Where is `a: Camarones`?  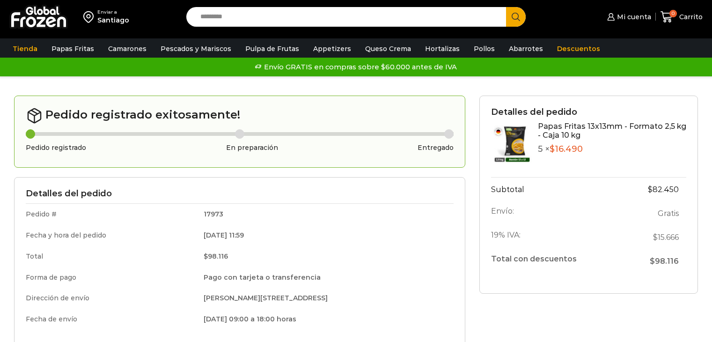
a: Camarones is located at coordinates (127, 49).